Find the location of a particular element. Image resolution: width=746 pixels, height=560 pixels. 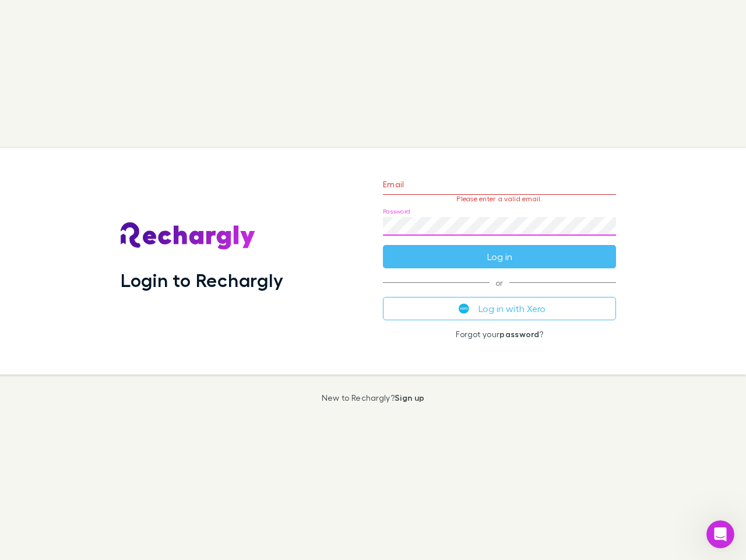

a: Sign up is located at coordinates (409, 397).